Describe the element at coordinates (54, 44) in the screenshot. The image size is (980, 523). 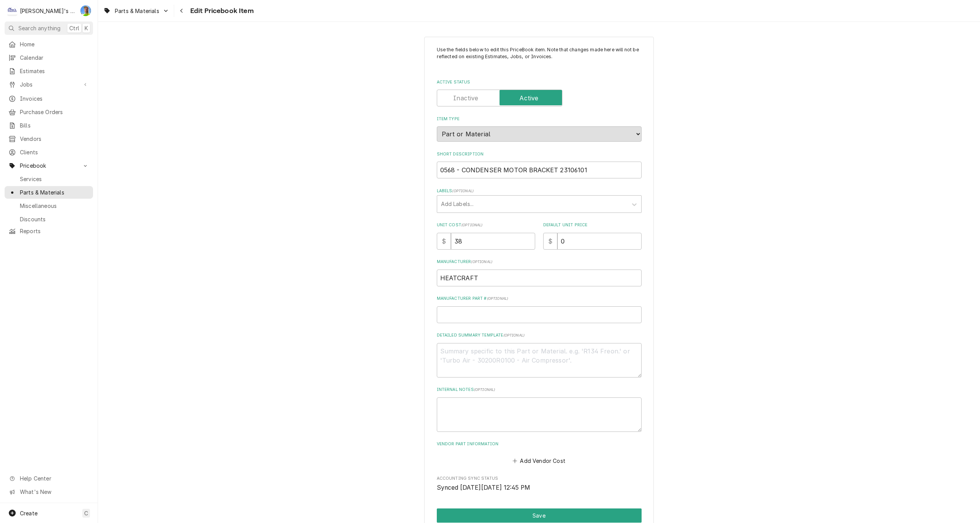
I see `span: Home` at that location.